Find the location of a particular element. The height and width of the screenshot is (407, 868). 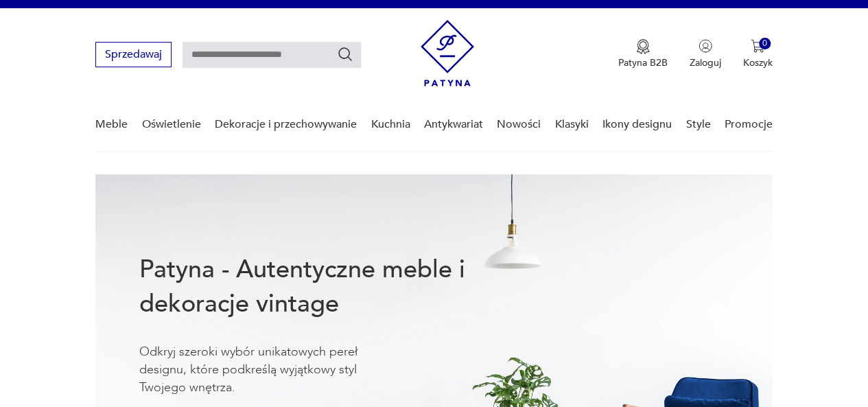

a: Meble is located at coordinates (111, 124).